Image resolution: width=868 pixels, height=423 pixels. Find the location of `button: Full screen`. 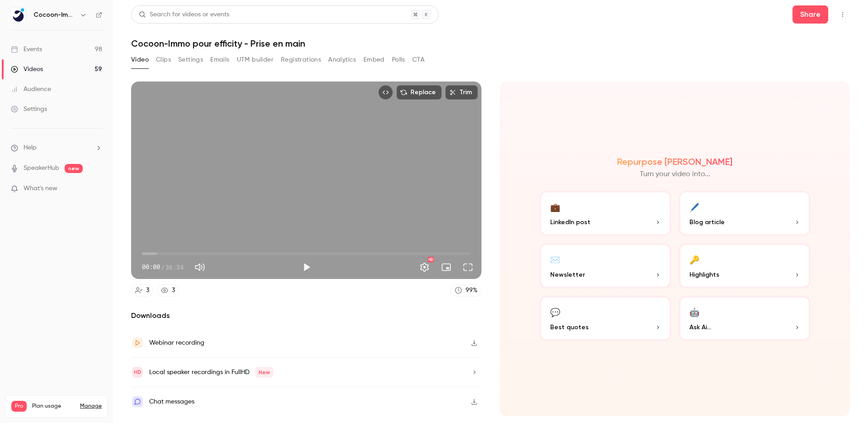

button: Full screen is located at coordinates (468, 267).